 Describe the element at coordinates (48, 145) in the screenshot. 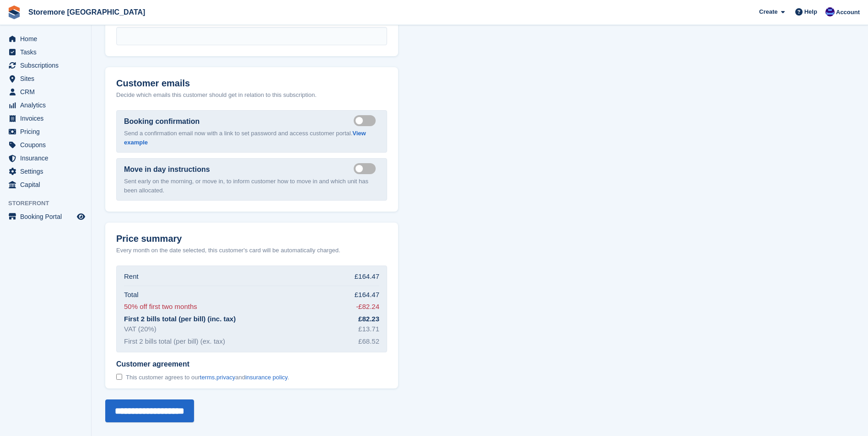

I see `span: Coupons` at that location.